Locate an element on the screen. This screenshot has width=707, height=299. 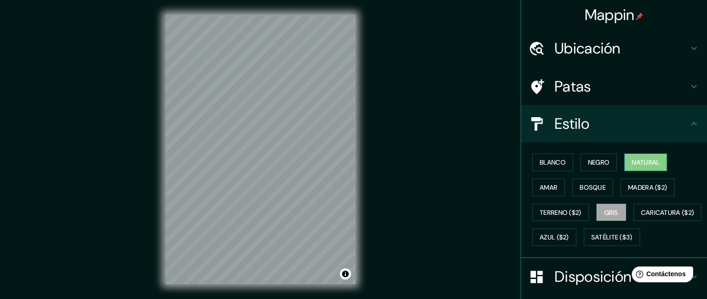
font: Azul ($2) is located at coordinates (554, 238).